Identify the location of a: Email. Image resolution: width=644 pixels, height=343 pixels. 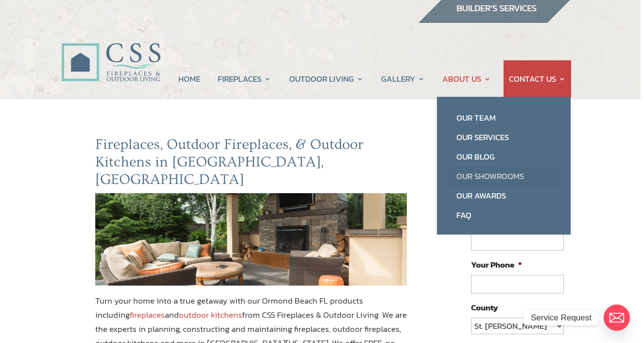
(617, 318).